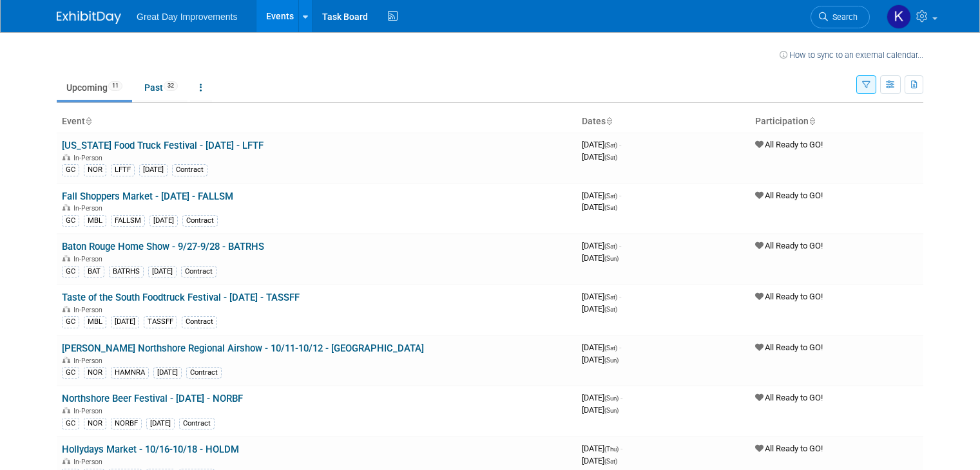 The image size is (980, 470). What do you see at coordinates (851, 55) in the screenshot?
I see `a: How to sync to an external calendar...` at bounding box center [851, 55].